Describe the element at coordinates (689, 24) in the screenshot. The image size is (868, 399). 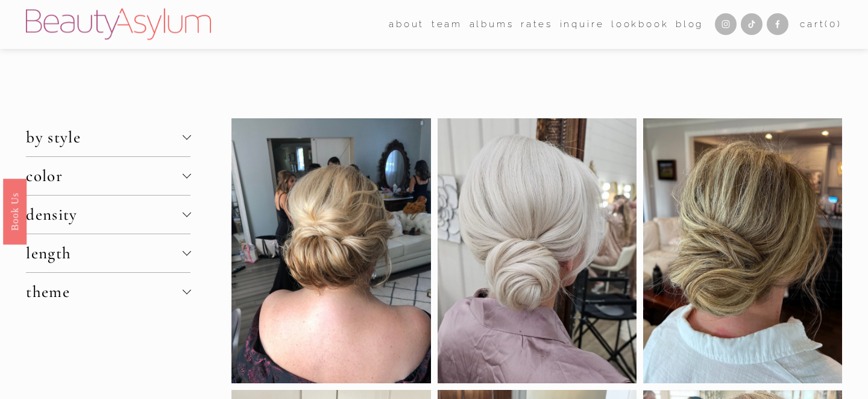
I see `a: Blog` at that location.